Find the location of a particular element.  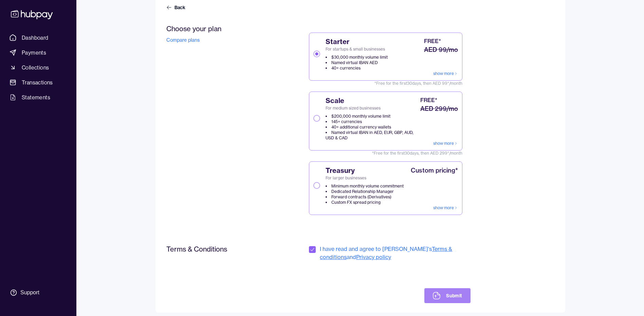

span: *Free for the first 30 days, then AED 99*/month is located at coordinates (386, 84).